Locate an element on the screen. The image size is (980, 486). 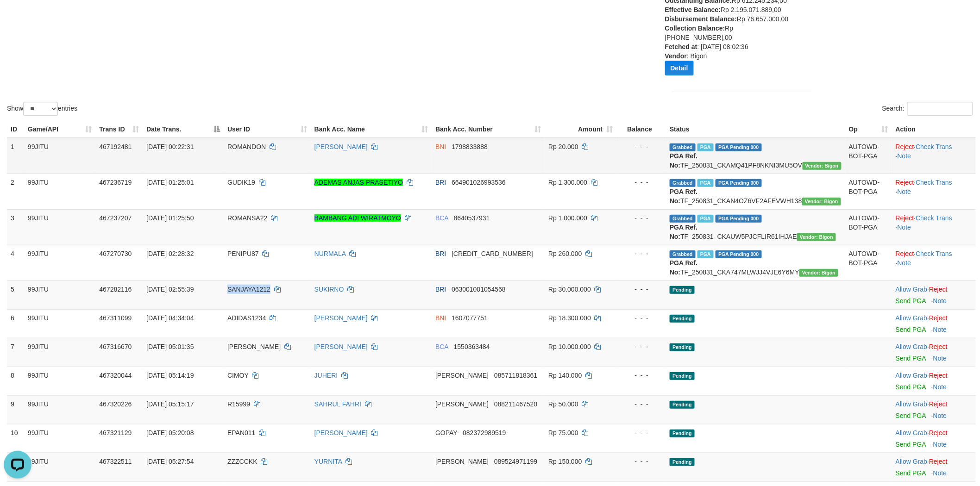
span: BNI is located at coordinates (441, 318).